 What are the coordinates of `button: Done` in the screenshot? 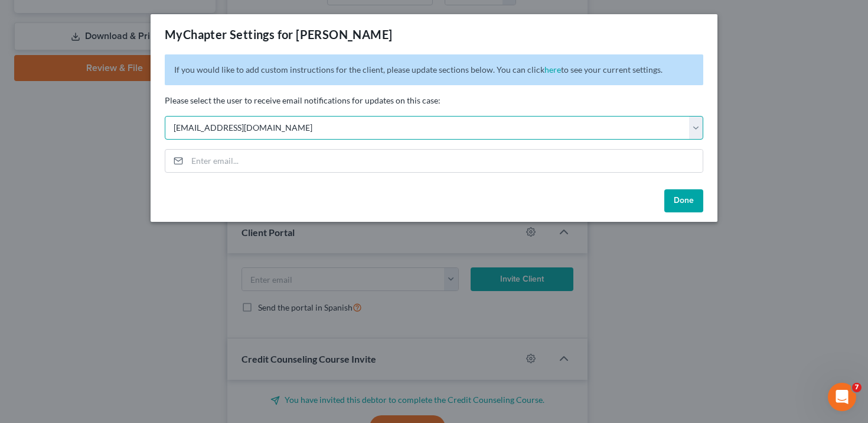 It's located at (684, 201).